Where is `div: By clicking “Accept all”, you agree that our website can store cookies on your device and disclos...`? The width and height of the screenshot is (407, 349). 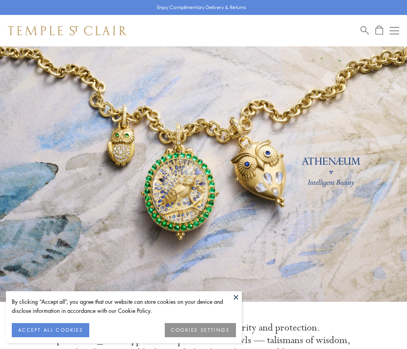 div: By clicking “Accept all”, you agree that our website can store cookies on your device and disclos... is located at coordinates (124, 306).